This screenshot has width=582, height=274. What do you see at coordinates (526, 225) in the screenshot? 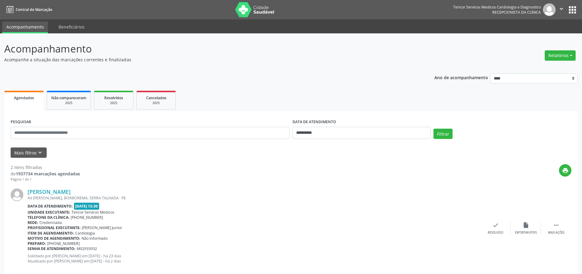
I see `i: insert_drive_file` at bounding box center [526, 225].